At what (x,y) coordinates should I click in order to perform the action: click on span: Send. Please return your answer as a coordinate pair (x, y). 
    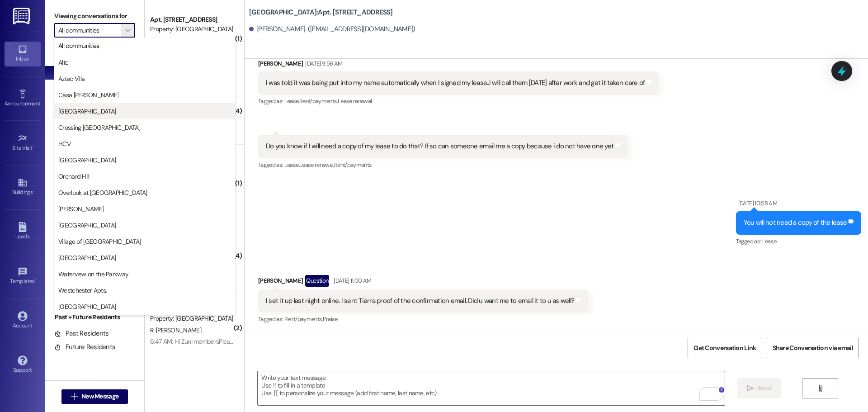
    Looking at the image, I should click on (764, 388).